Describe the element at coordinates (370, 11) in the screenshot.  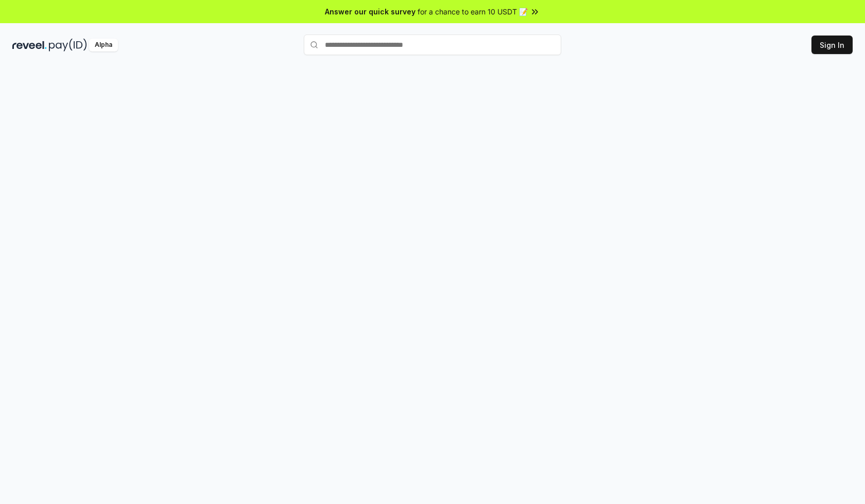
I see `span: Answer our quick survey` at that location.